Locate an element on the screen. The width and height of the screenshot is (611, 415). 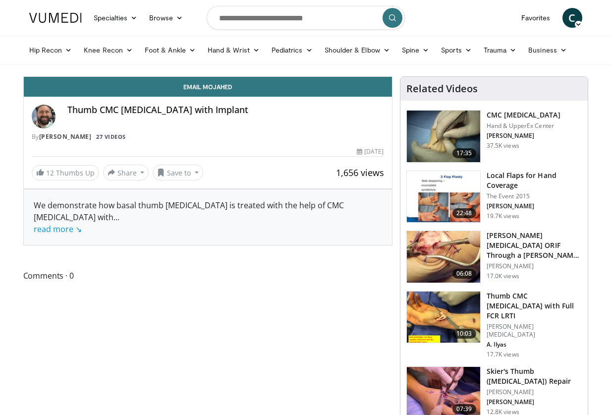
span: Comments 0 is located at coordinates (208, 276).